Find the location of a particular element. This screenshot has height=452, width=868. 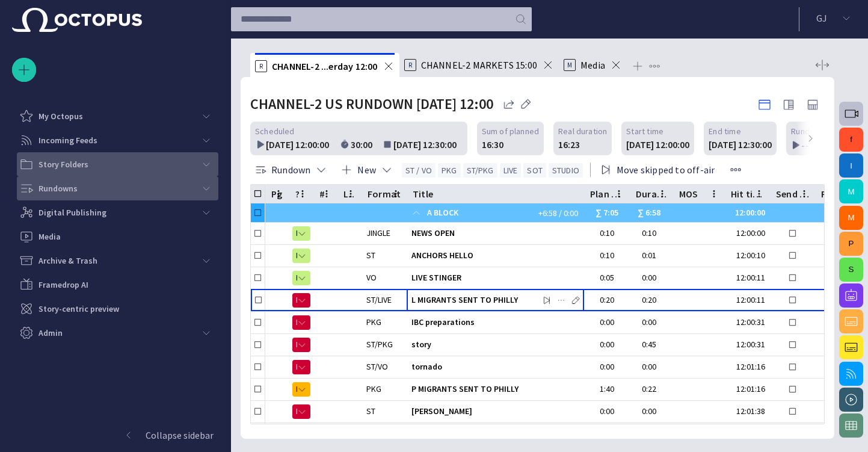

div: Lck is located at coordinates (349, 194).